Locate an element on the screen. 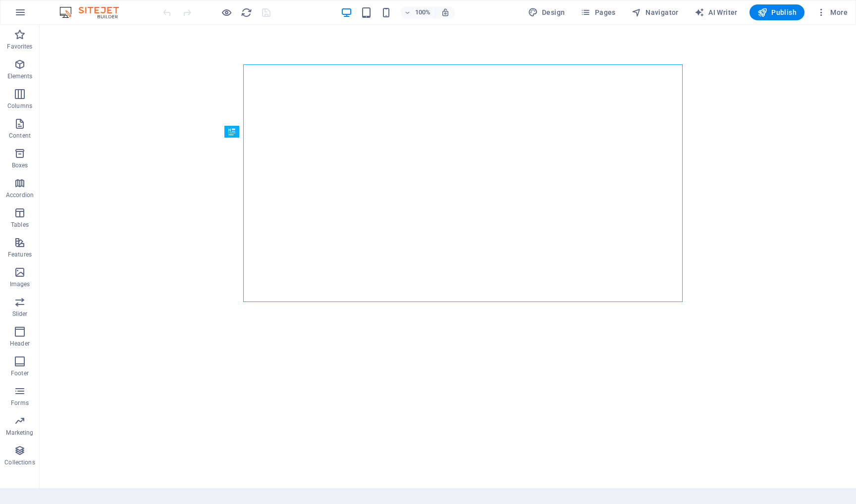  button: reload is located at coordinates (246, 13).